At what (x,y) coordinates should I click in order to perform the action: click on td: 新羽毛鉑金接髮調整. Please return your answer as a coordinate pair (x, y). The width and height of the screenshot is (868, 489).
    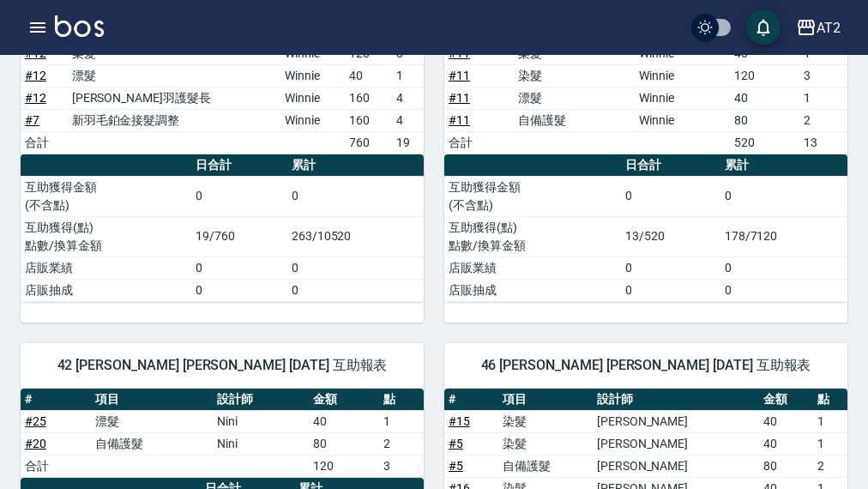
    Looking at the image, I should click on (174, 120).